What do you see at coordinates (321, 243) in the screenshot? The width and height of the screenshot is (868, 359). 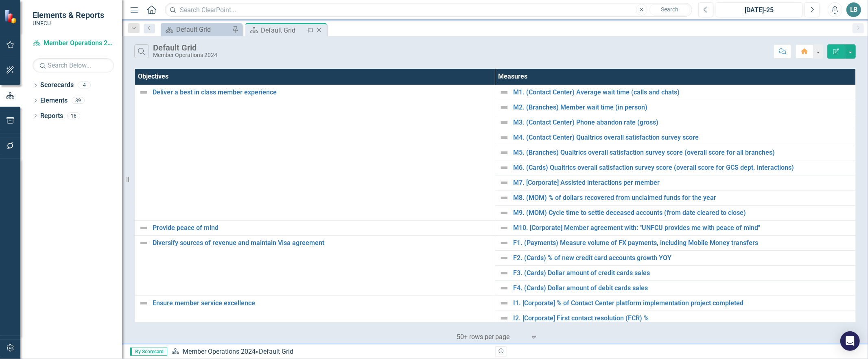 I see `a: Diversify sources of revenue and maintain Visa agreement` at bounding box center [321, 243].